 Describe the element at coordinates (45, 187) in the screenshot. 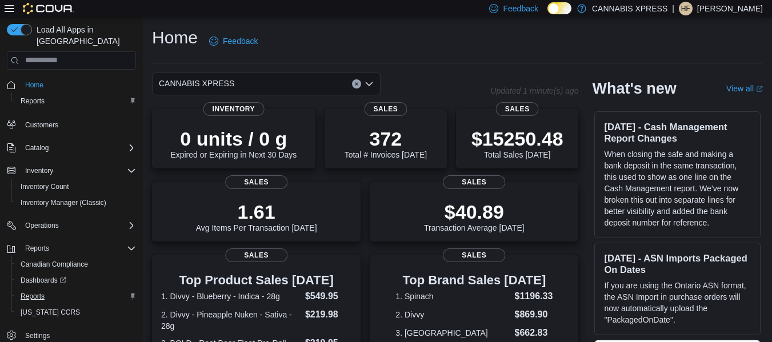

I see `a: Inventory Count` at that location.